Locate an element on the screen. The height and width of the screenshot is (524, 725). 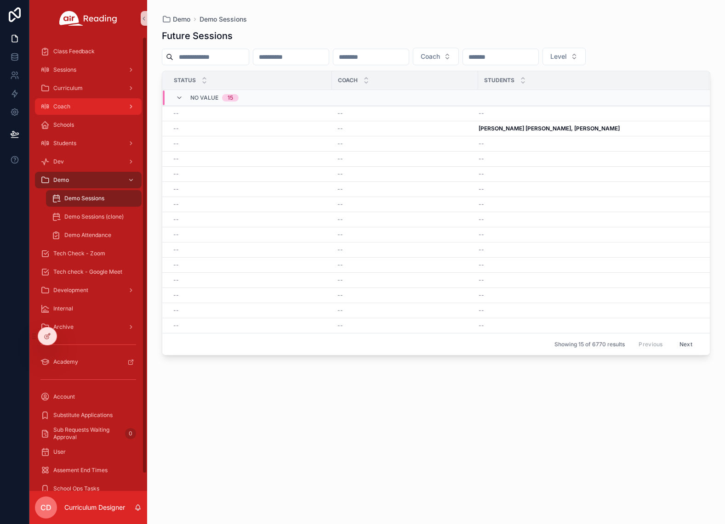
a: Sessions is located at coordinates (88, 70).